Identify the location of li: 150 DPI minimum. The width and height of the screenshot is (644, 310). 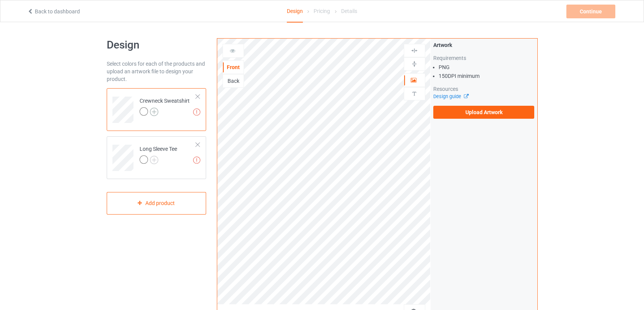
(487, 76).